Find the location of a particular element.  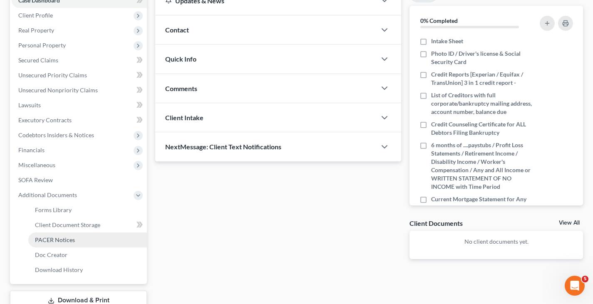

span: Client Document Storage is located at coordinates (67, 225).